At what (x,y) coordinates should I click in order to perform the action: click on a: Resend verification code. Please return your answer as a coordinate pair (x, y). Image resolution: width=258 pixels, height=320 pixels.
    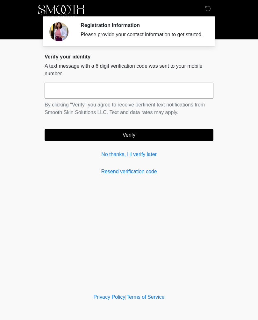
    Looking at the image, I should click on (129, 172).